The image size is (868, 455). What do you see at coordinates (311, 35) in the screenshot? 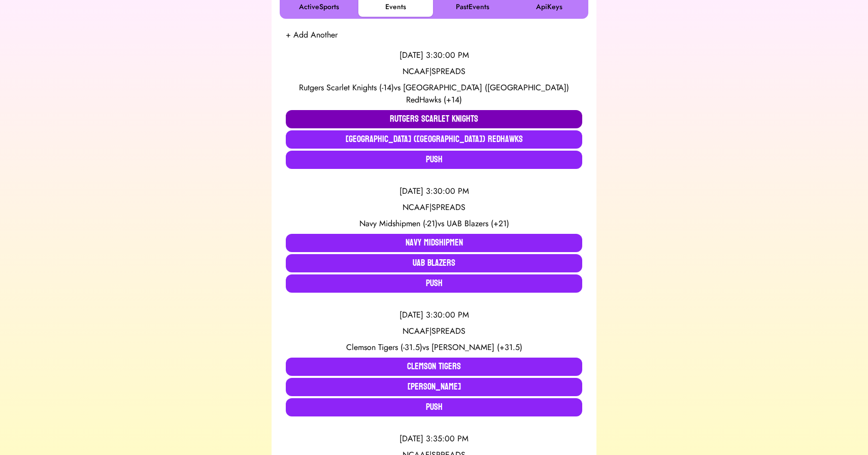
I see `button: + Add Another` at bounding box center [311, 35].